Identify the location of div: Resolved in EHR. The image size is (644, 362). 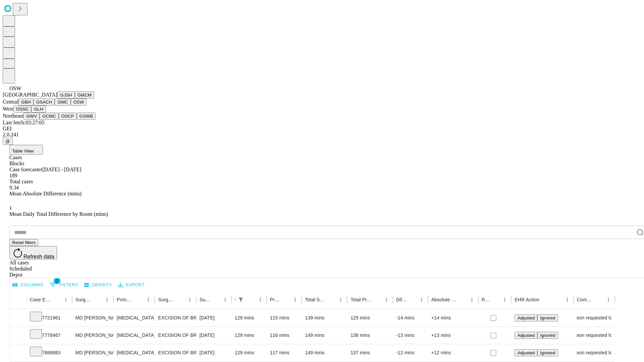
(486, 300).